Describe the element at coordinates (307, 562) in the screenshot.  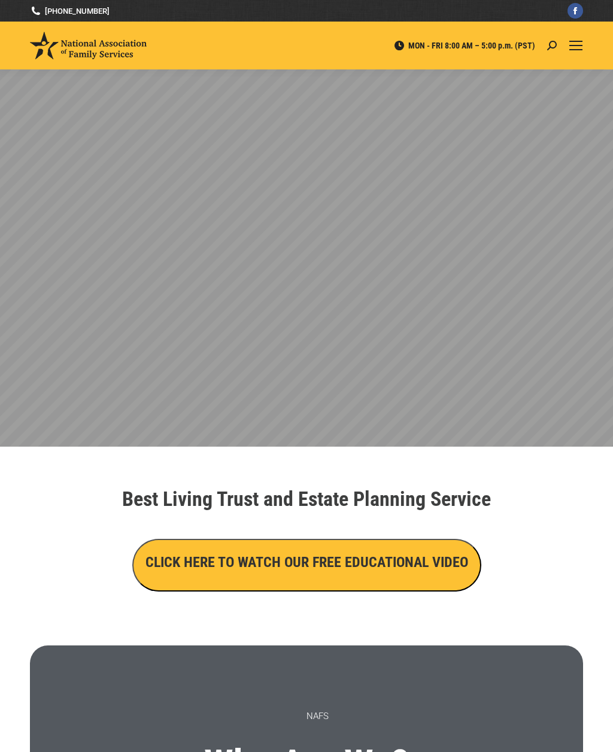
I see `h3: CLICK HERE TO WATCH OUR FREE EDUCATIONAL VIDEO` at that location.